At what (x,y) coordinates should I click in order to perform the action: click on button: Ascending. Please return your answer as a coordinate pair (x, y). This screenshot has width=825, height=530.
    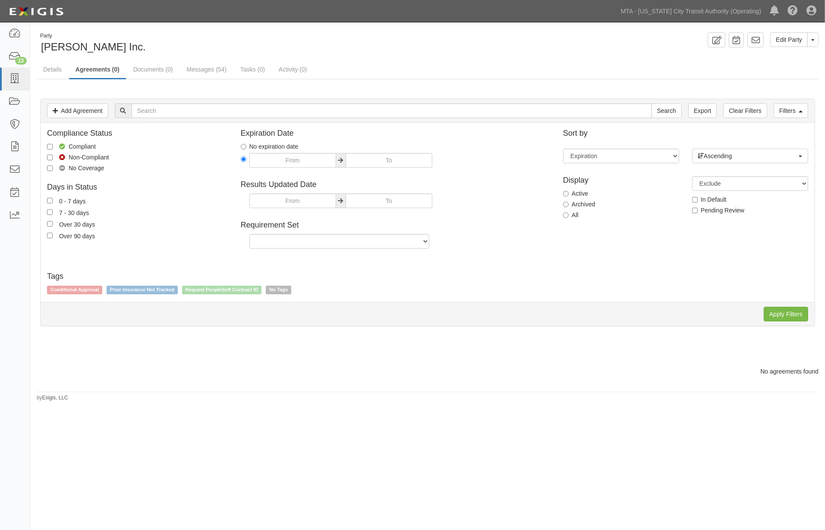
    Looking at the image, I should click on (750, 156).